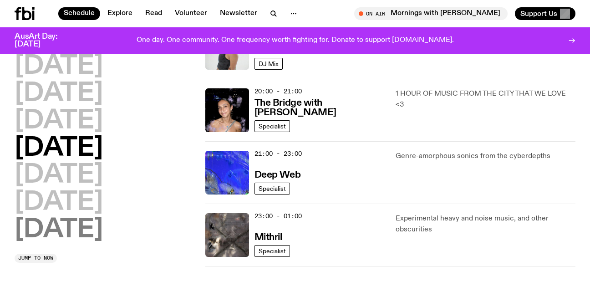  I want to click on h3: Mithril, so click(268, 237).